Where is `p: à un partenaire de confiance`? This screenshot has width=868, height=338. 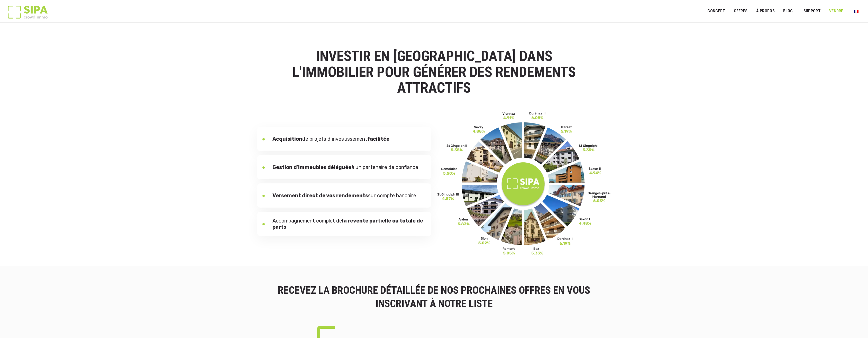
p: à un partenaire de confiance is located at coordinates (345, 167).